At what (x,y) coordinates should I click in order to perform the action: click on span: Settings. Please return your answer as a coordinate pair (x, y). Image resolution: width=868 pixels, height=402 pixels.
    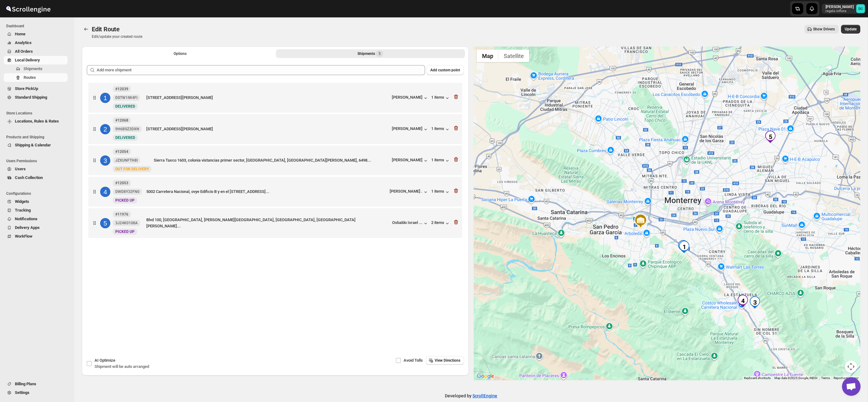
    Looking at the image, I should click on (22, 393).